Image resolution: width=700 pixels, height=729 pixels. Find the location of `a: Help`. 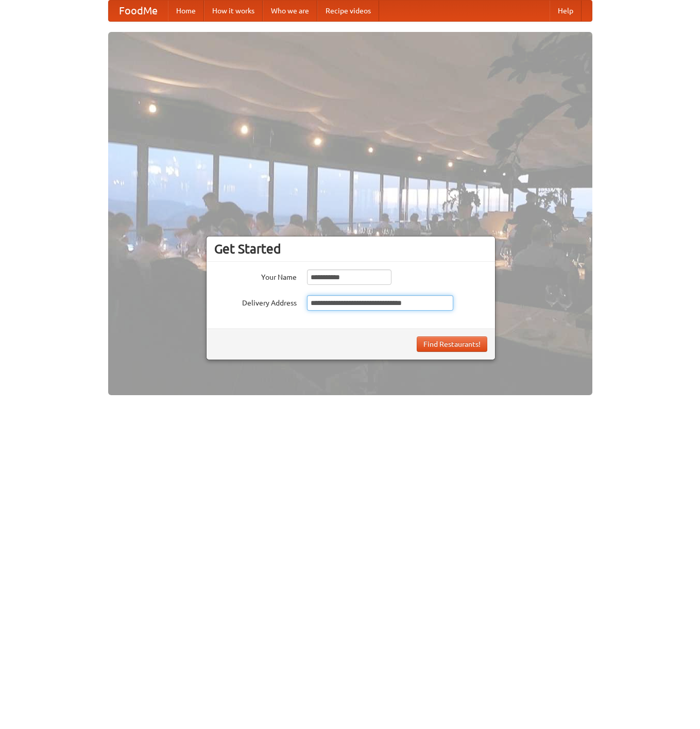

a: Help is located at coordinates (566, 11).